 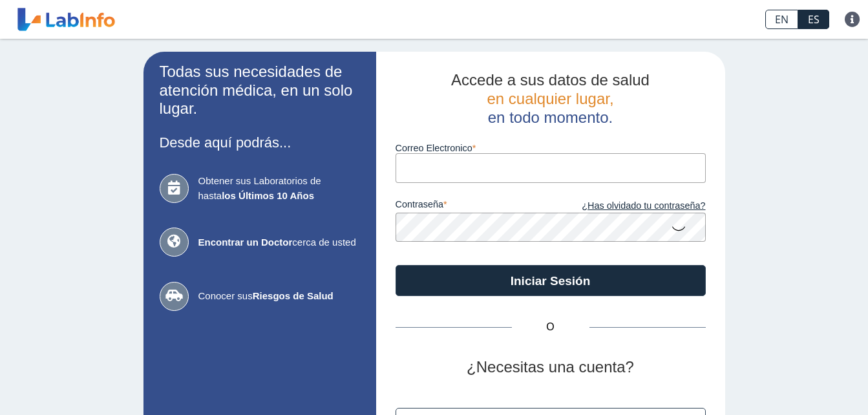 I want to click on h2: Todas sus necesidades de atención médica, en un solo lugar., so click(x=260, y=91).